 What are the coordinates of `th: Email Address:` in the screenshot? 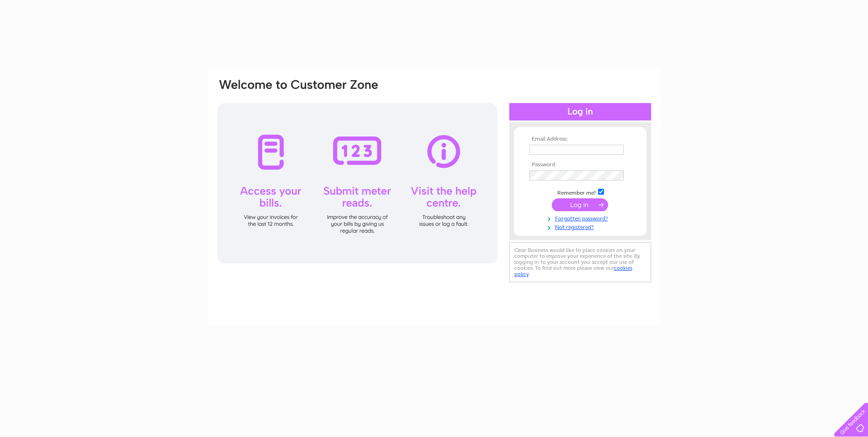 It's located at (580, 139).